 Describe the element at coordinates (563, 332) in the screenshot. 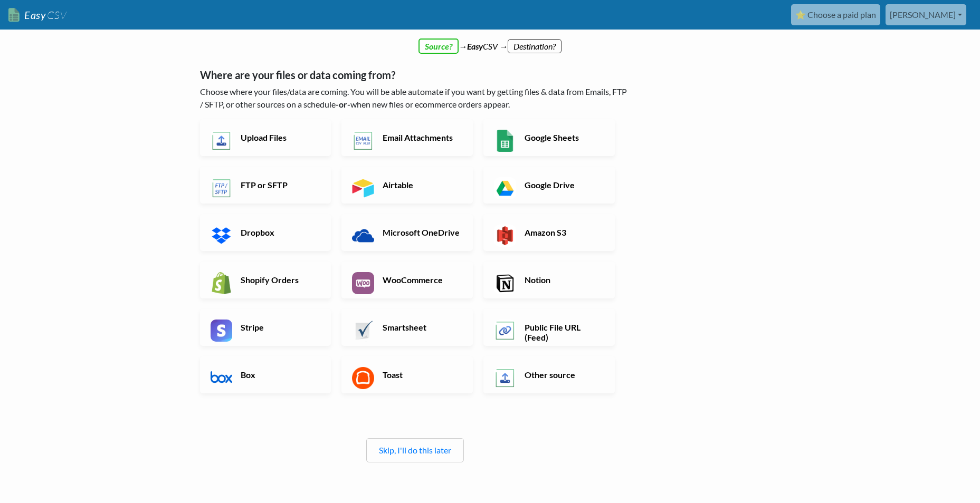

I see `h6: Public File URL (Feed)` at that location.